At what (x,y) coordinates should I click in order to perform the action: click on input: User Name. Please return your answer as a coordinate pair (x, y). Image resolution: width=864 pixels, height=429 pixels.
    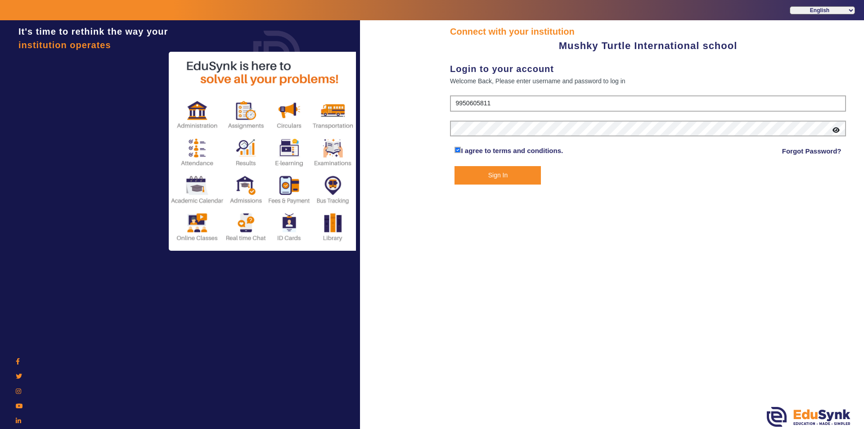
    Looking at the image, I should click on (648, 104).